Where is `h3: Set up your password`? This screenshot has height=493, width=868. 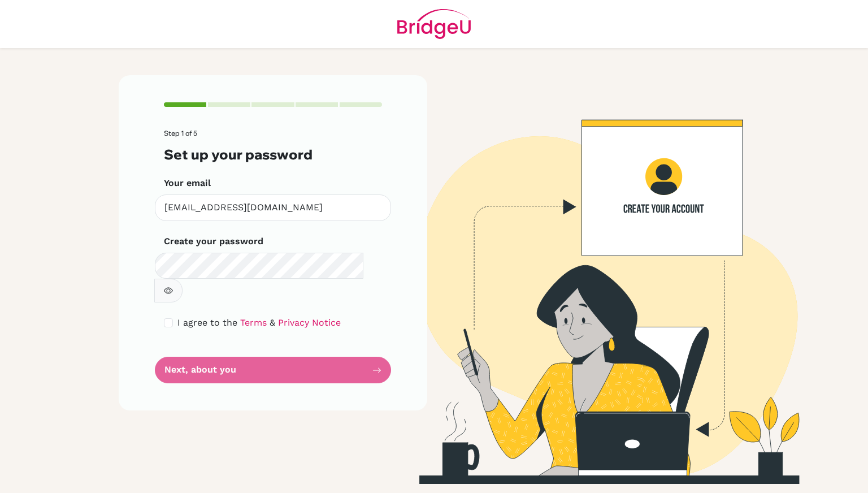
h3: Set up your password is located at coordinates (273, 155).